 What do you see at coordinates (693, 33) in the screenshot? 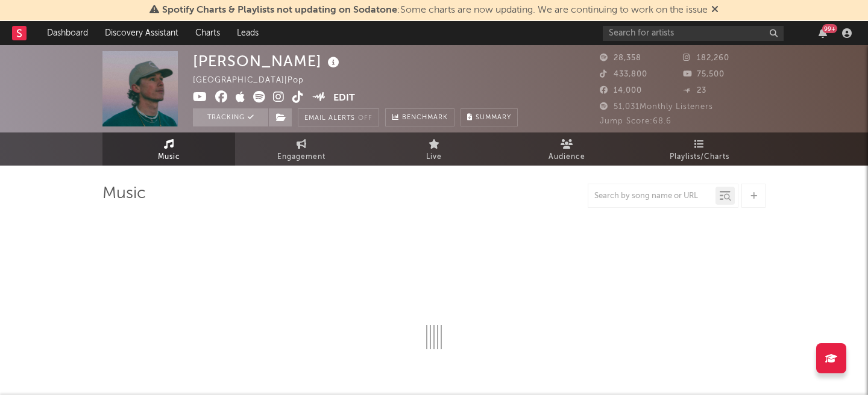
I see `input: Search for artists` at bounding box center [693, 33].